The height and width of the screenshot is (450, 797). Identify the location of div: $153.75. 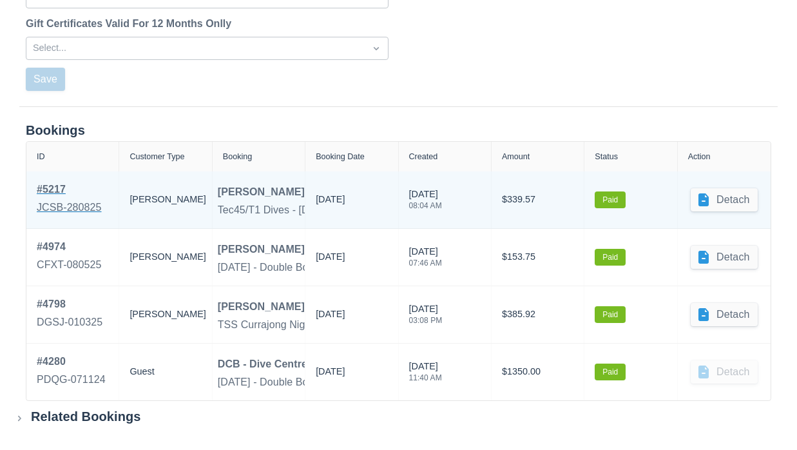
(538, 257).